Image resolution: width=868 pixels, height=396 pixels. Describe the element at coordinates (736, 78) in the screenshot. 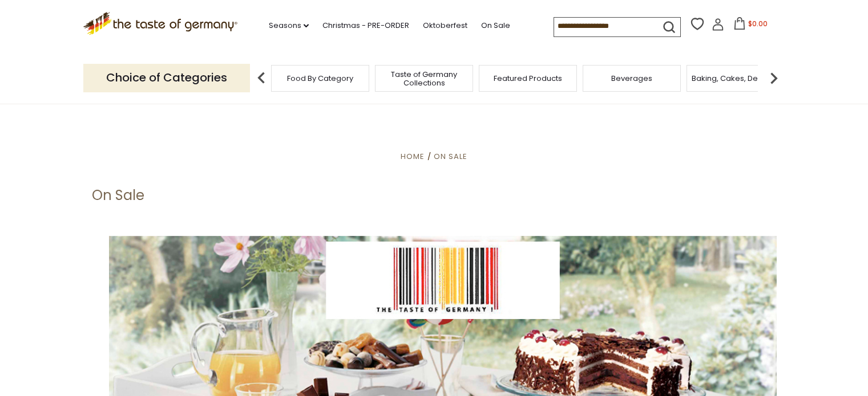

I see `span: Baking, Cakes, Desserts` at that location.